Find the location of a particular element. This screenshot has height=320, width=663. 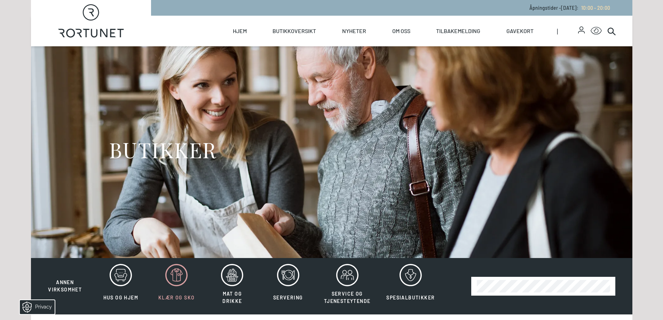

a: Hjem is located at coordinates (240, 31).